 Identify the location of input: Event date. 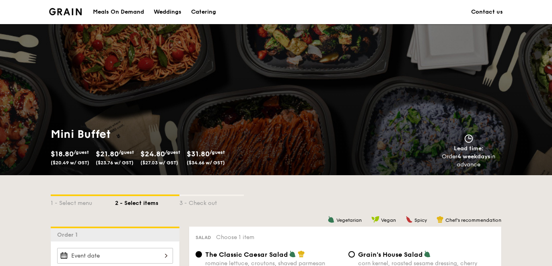
(115, 256).